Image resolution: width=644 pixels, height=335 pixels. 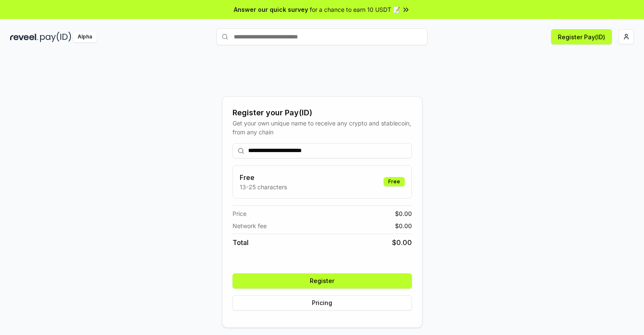 What do you see at coordinates (355, 9) in the screenshot?
I see `span: for a chance to earn 10 USDT 📝` at bounding box center [355, 9].